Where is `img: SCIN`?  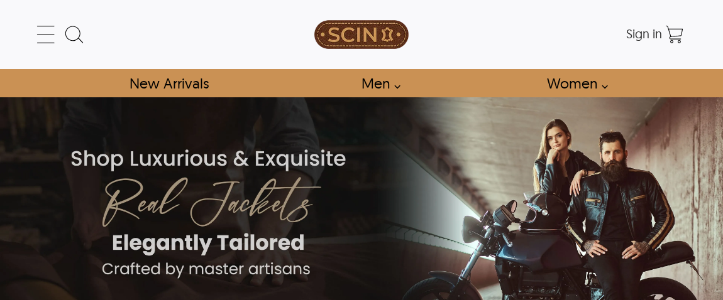
img: SCIN is located at coordinates (361, 35).